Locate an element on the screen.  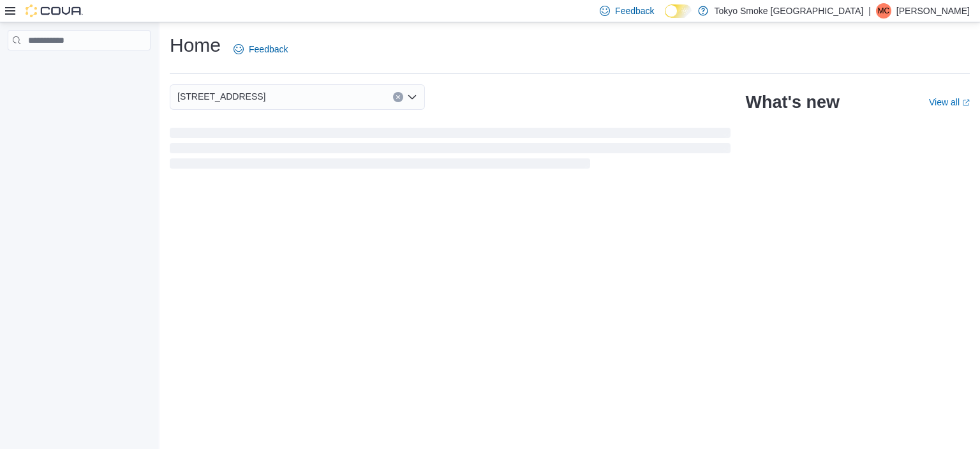
div: Milo Che is located at coordinates (884, 11).